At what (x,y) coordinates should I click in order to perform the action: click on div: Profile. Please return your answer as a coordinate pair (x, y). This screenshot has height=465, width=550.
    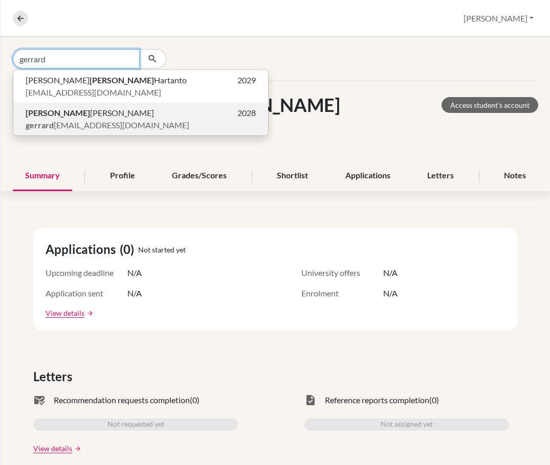
    Looking at the image, I should click on (122, 176).